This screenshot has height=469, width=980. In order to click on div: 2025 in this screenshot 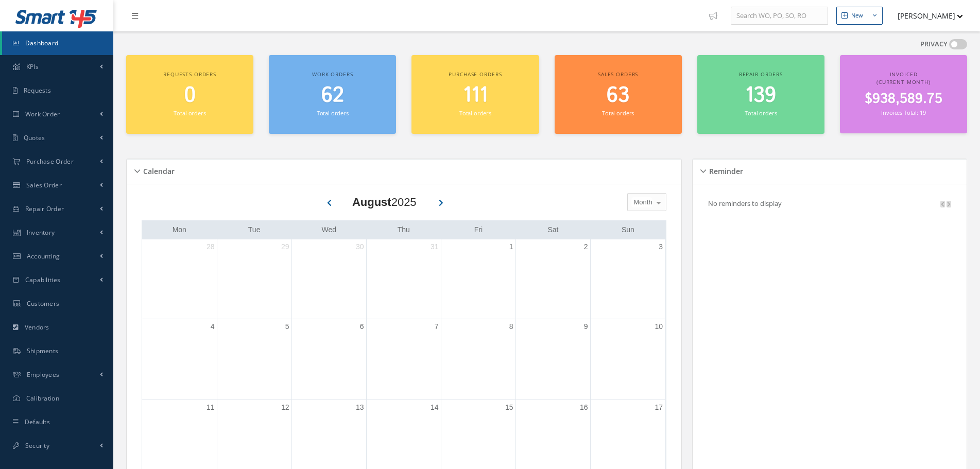, I will do `click(384, 202)`.